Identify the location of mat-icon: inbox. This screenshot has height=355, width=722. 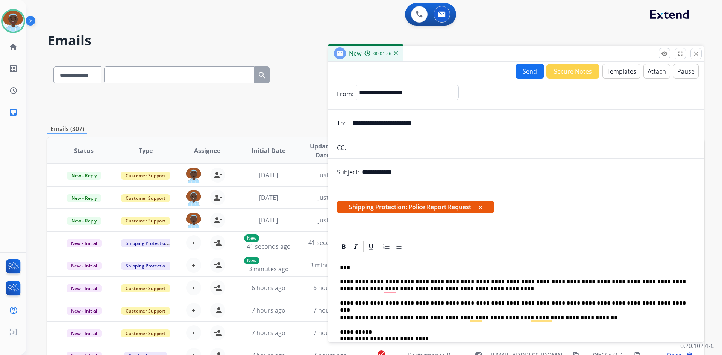
(13, 112).